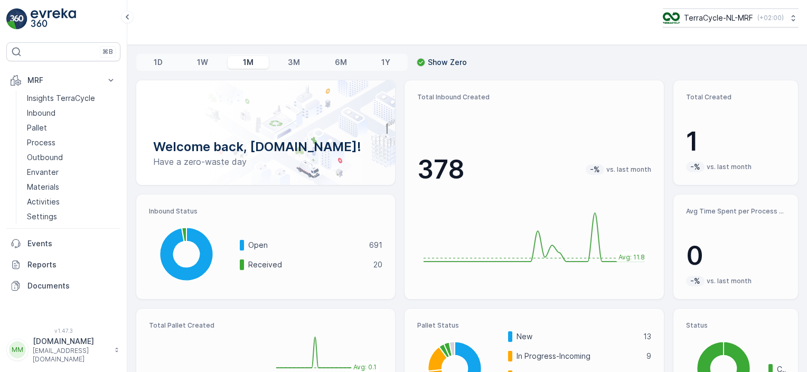 The image size is (807, 372). I want to click on p: Total Pallet Created, so click(205, 325).